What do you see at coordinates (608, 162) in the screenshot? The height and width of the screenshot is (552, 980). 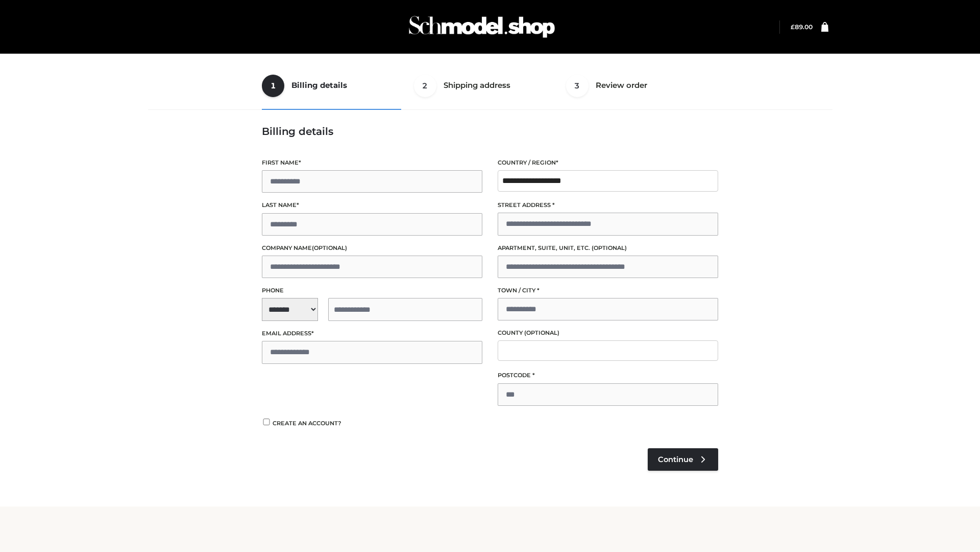 I see `label: Country / Region` at bounding box center [608, 162].